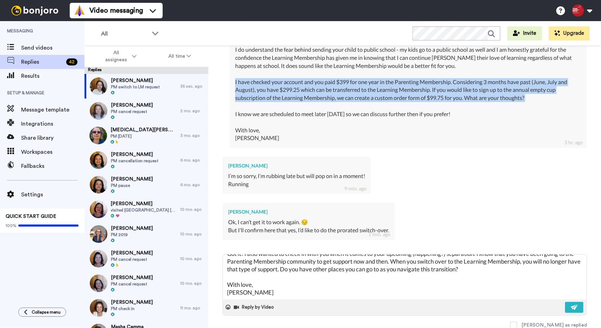 This screenshot has height=328, width=601. What do you see at coordinates (46, 312) in the screenshot?
I see `span: Collapse menu` at bounding box center [46, 312].